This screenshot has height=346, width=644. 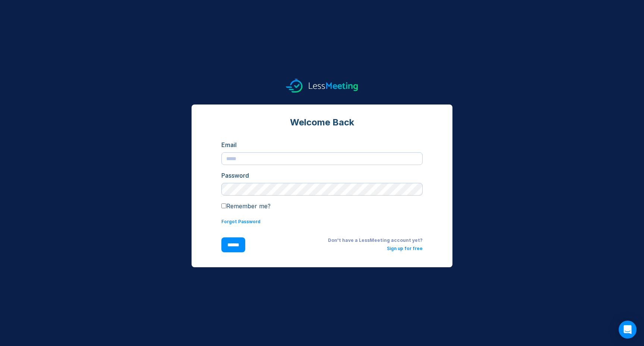 What do you see at coordinates (224, 205) in the screenshot?
I see `input: Remember me?` at bounding box center [224, 205].